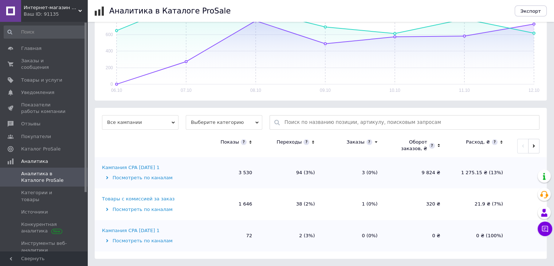 Image resolution: width=554 pixels, height=266 pixels. What do you see at coordinates (291, 173) in the screenshot?
I see `td: 94 (3%)` at bounding box center [291, 173].